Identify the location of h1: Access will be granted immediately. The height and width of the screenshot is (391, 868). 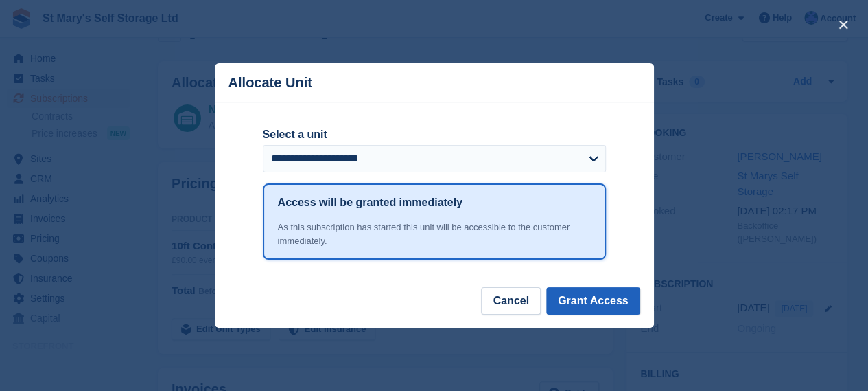
(370, 203).